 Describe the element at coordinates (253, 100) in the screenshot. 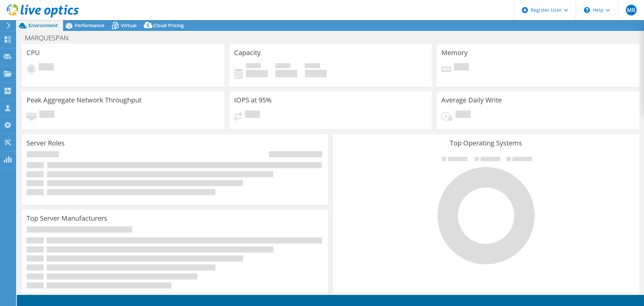

I see `h3: IOPS at 95%` at that location.